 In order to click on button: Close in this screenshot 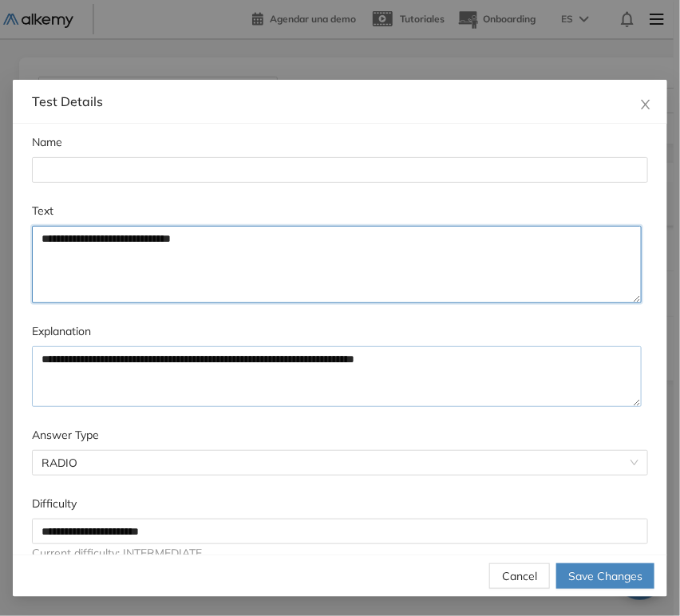, I will do `click(645, 101)`.